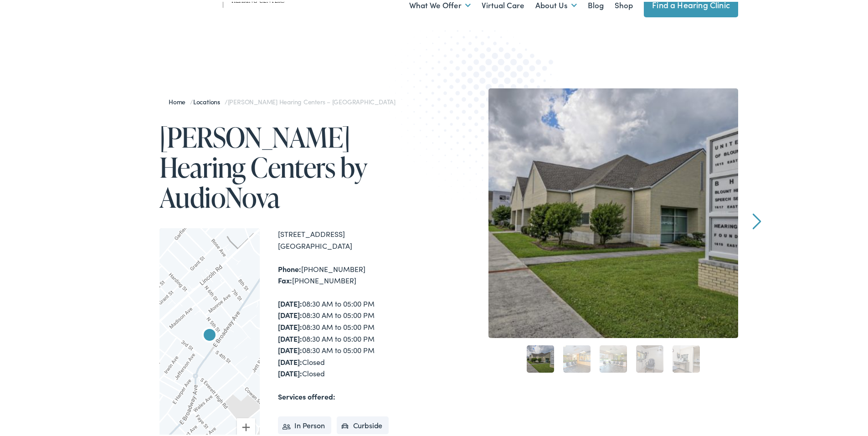  I want to click on a: Locations, so click(208, 100).